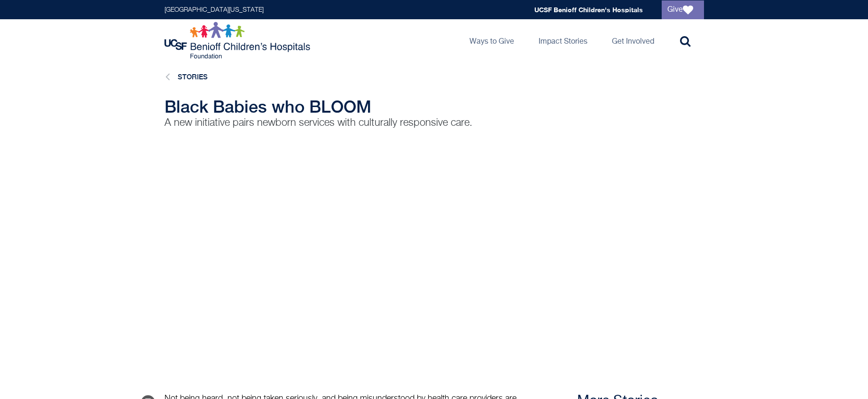  Describe the element at coordinates (633, 40) in the screenshot. I see `a: Get Involved` at that location.